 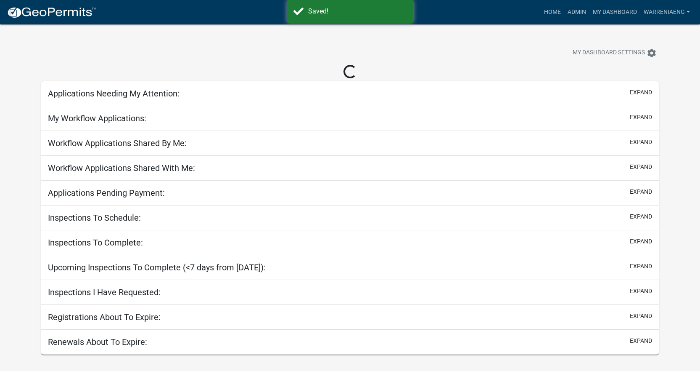 I want to click on h5: Inspections To Complete:, so click(x=95, y=242).